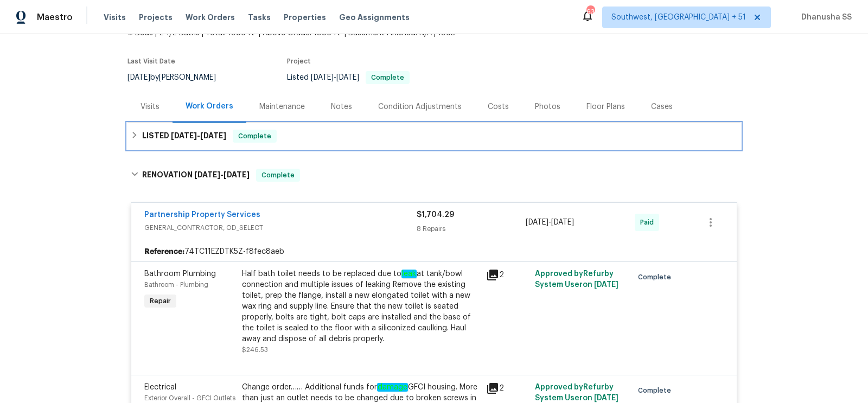 This screenshot has width=868, height=403. Describe the element at coordinates (164, 252) in the screenshot. I see `b: Reference:` at that location.